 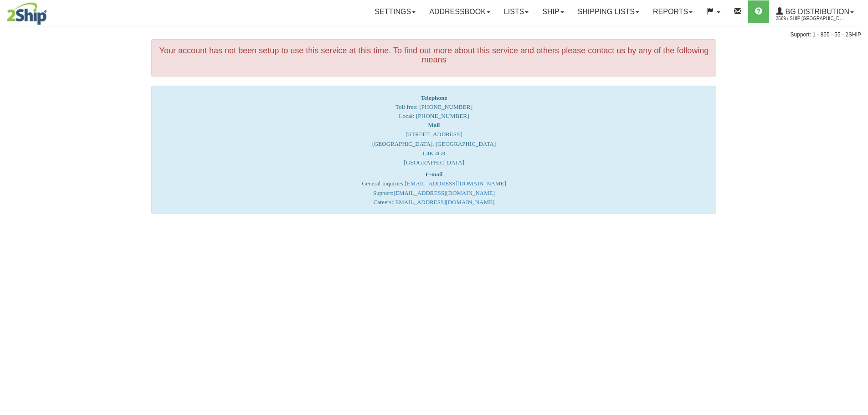 I want to click on span: BG Distribution, so click(x=816, y=12).